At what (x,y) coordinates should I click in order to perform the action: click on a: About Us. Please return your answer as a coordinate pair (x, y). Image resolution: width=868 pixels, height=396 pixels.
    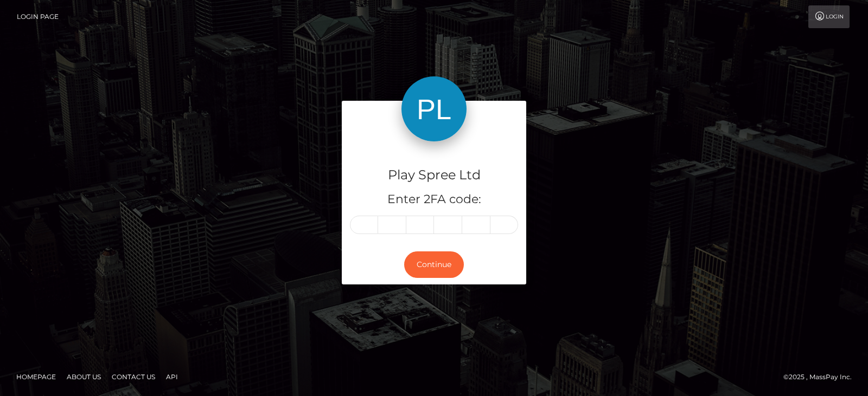
    Looking at the image, I should click on (84, 376).